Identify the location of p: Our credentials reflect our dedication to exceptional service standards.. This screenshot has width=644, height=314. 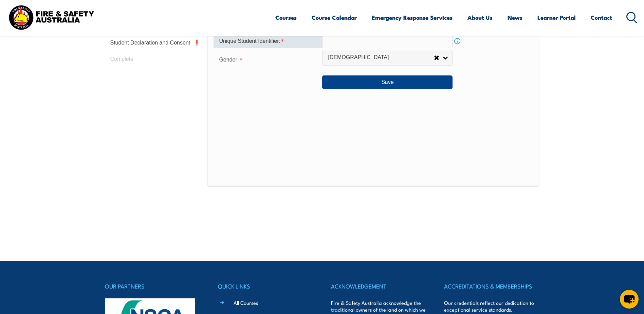
(492, 306).